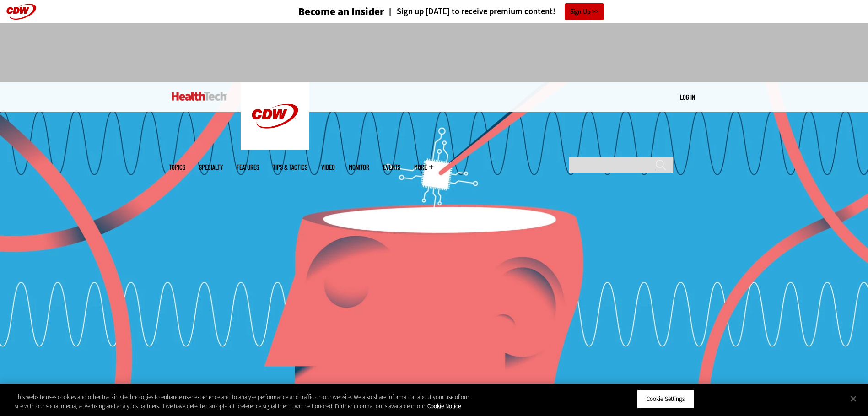 The height and width of the screenshot is (416, 868). What do you see at coordinates (342, 11) in the screenshot?
I see `h3: Become an Insider` at bounding box center [342, 11].